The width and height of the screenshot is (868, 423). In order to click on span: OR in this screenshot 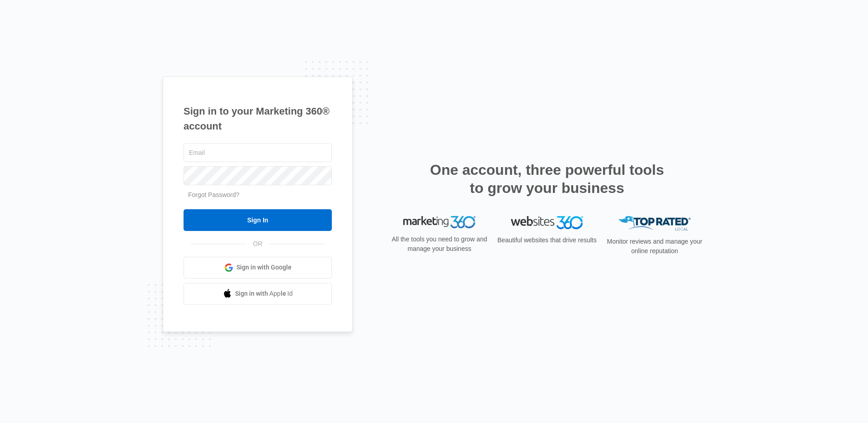, I will do `click(257, 243)`.